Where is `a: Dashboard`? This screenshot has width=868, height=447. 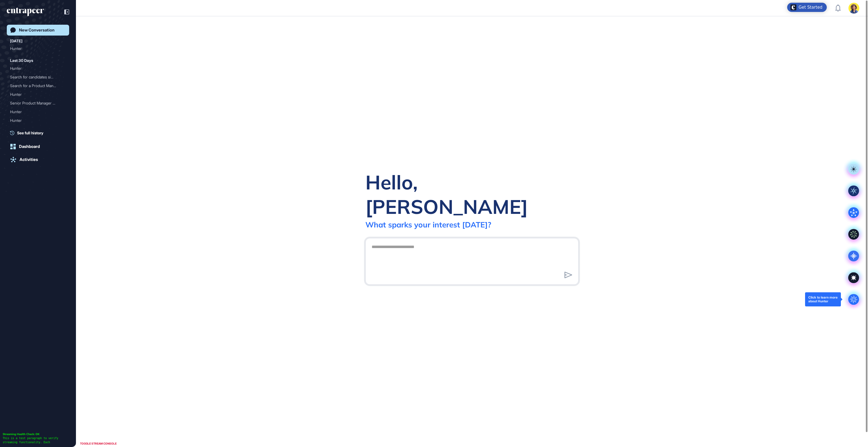
a: Dashboard is located at coordinates (38, 147).